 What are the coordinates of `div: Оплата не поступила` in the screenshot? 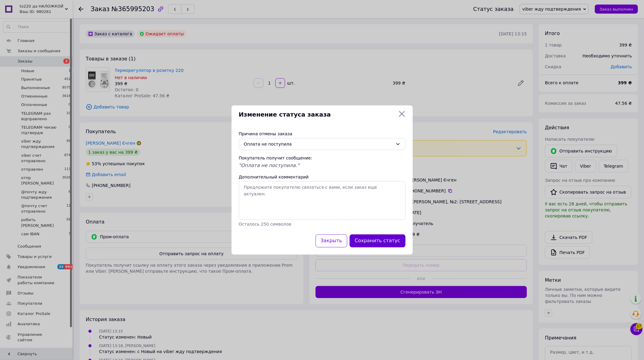 It's located at (319, 144).